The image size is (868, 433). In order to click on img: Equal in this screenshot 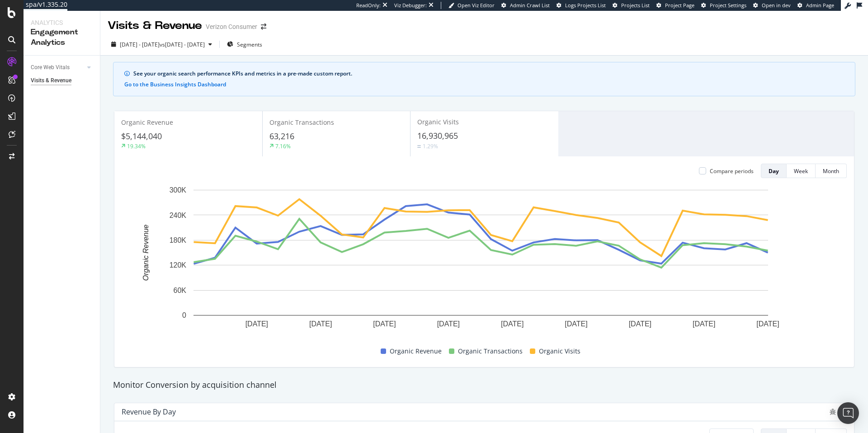, I will do `click(419, 146)`.